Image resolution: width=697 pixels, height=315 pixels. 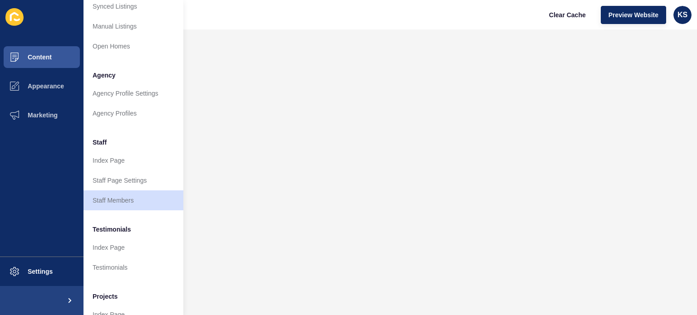 What do you see at coordinates (133, 113) in the screenshot?
I see `a: Agency Profiles` at bounding box center [133, 113].